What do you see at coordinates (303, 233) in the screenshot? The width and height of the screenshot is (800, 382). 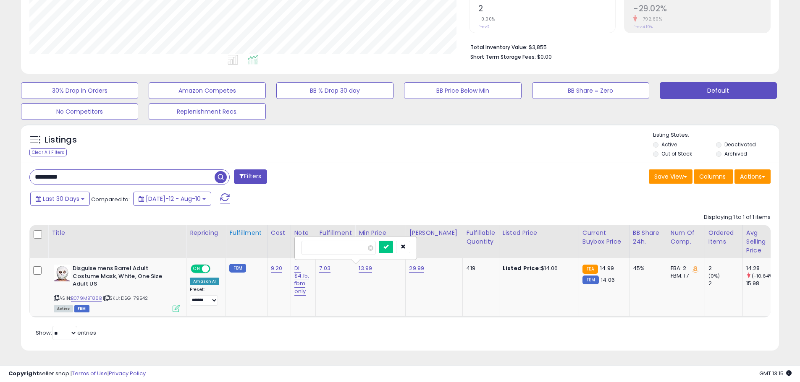 I see `div: Note` at bounding box center [303, 233].